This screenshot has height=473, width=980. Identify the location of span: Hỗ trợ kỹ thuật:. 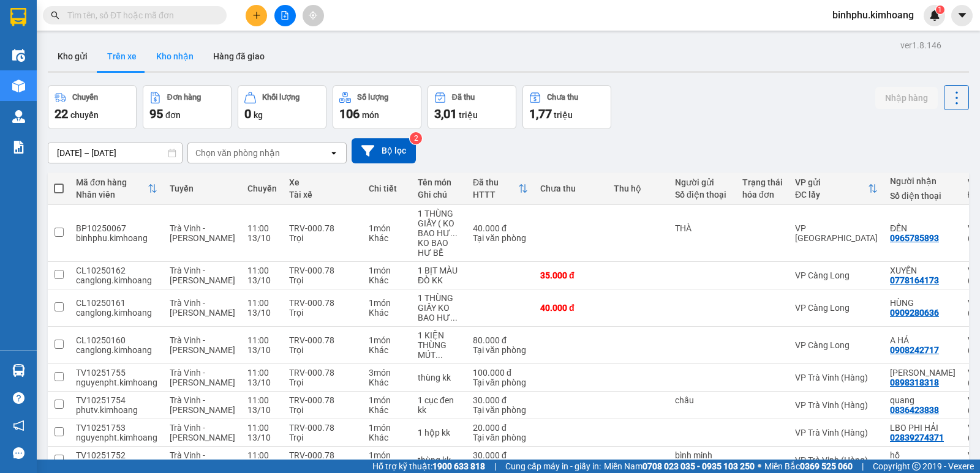
(428, 466).